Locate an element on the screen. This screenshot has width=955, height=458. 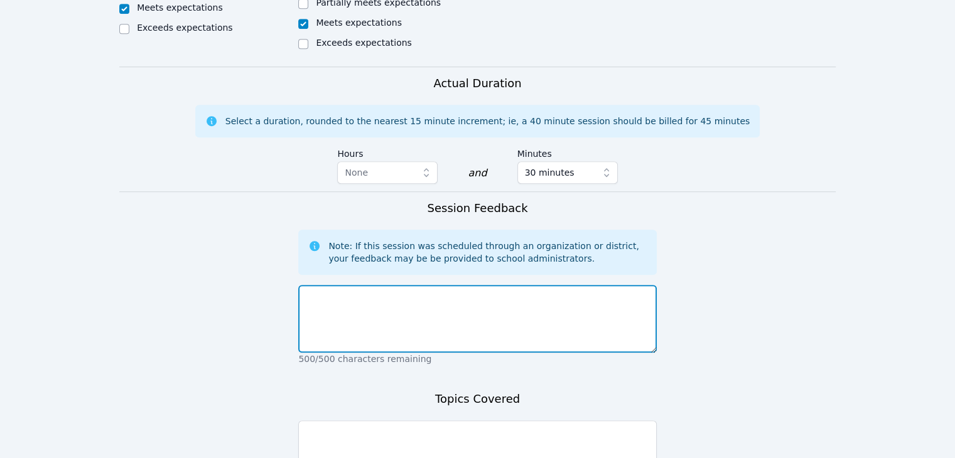
span: None is located at coordinates (356, 173).